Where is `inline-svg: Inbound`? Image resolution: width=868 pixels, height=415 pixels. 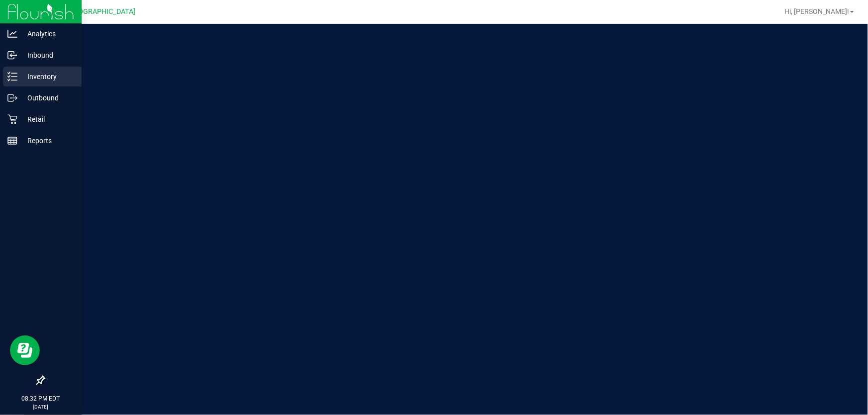
inline-svg: Inbound is located at coordinates (13, 56).